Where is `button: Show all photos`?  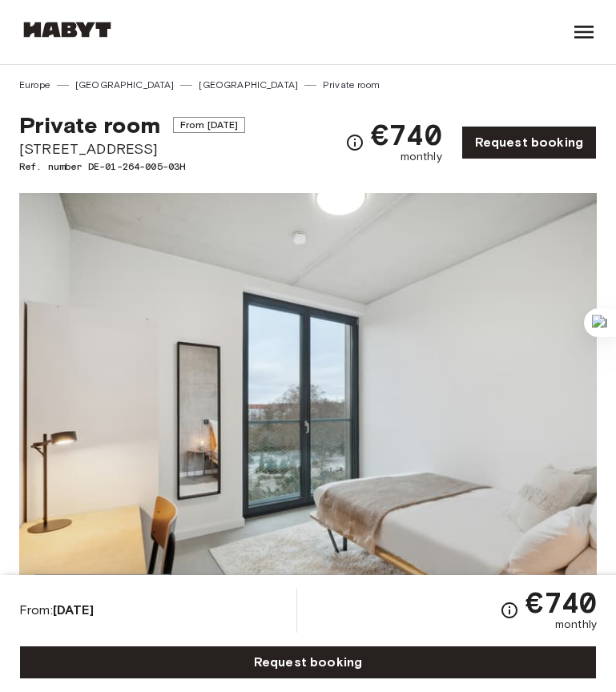 button: Show all photos is located at coordinates (102, 589).